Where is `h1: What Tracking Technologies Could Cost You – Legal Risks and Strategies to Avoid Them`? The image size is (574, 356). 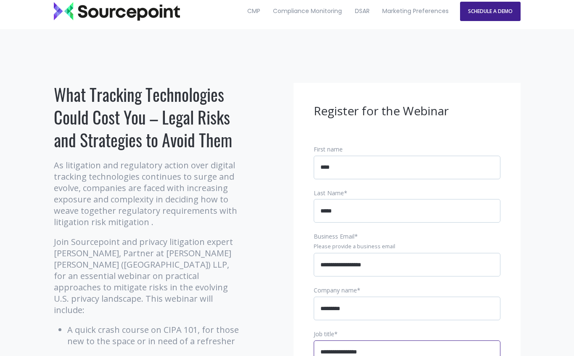
h1: What Tracking Technologies Could Cost You – Legal Risks and Strategies to Avoid Them is located at coordinates (147, 117).